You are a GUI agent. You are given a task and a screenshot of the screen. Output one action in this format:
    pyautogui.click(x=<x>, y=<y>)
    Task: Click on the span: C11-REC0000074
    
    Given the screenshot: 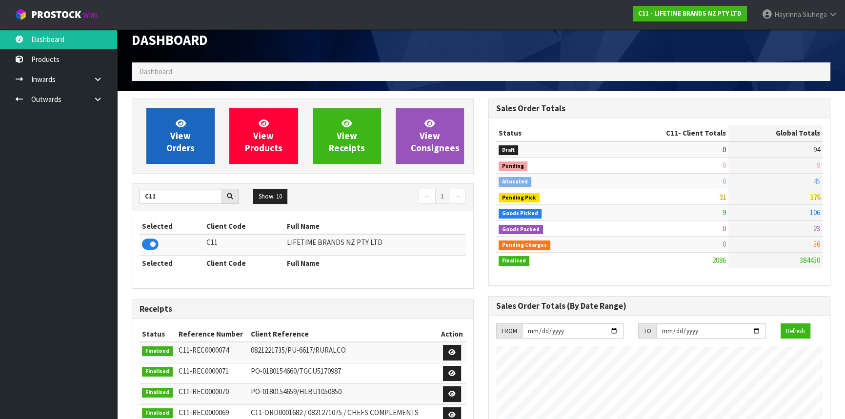 What is the action you would take?
    pyautogui.click(x=203, y=350)
    